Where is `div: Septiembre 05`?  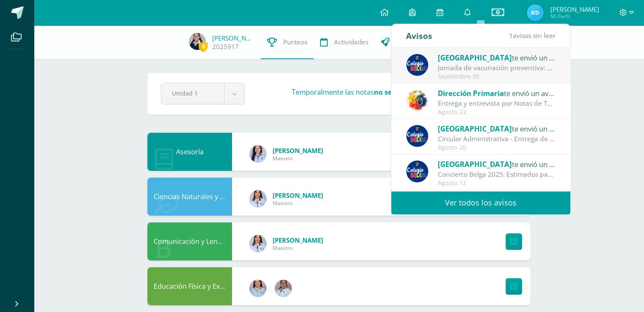
div: Septiembre 05 is located at coordinates (497, 77).